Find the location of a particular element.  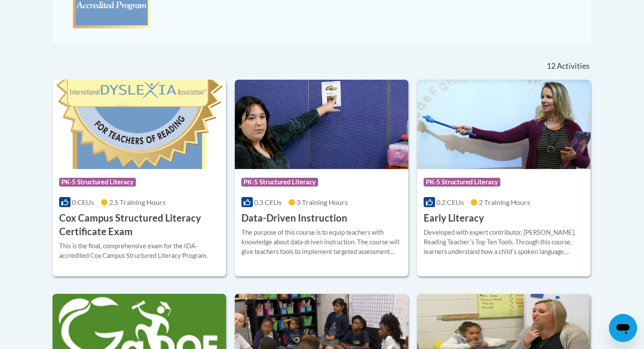

h3: Data-Driven Instruction is located at coordinates (294, 218).